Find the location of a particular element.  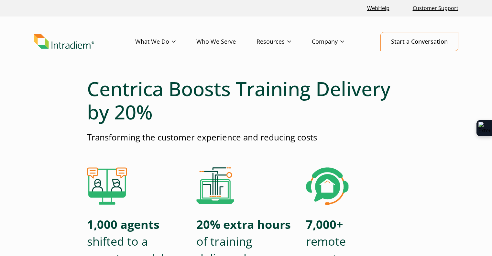

a: Resources is located at coordinates (284, 42).